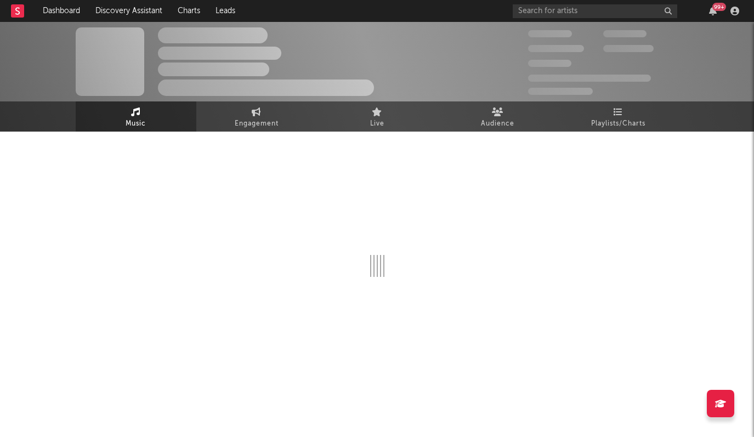  Describe the element at coordinates (619, 116) in the screenshot. I see `a: Playlists/Charts` at that location.